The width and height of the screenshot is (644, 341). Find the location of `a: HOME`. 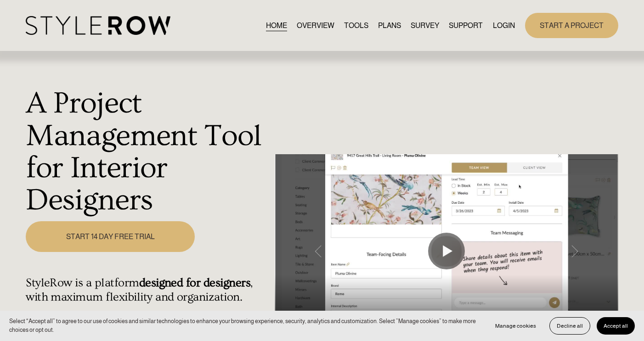

a: HOME is located at coordinates (277, 25).